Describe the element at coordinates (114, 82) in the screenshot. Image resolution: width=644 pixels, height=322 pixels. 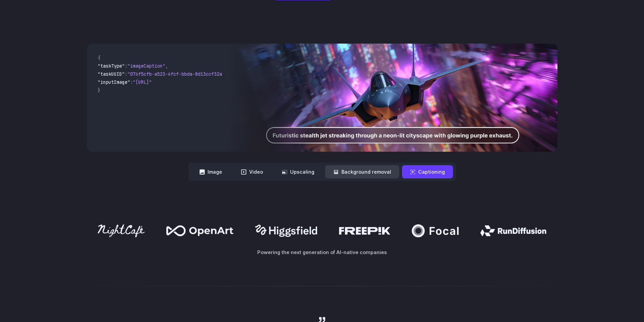
I see `span: "inputImage"` at that location.